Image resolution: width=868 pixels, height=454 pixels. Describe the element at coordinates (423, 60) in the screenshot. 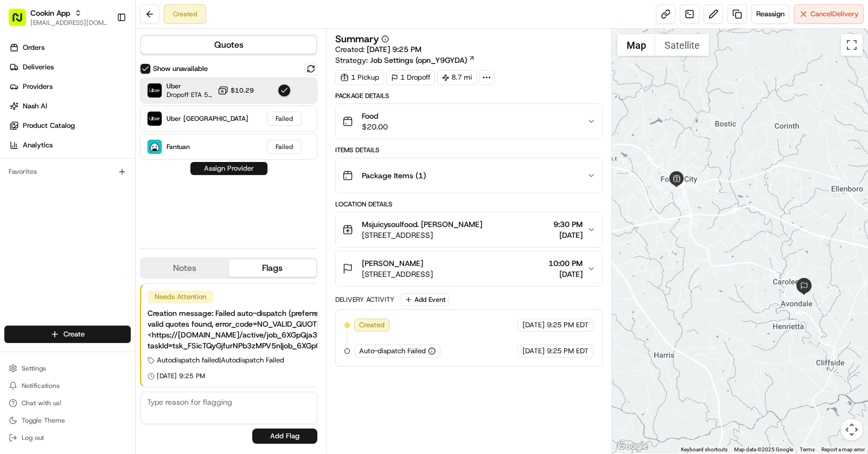

I see `a: Job Settings (opn_Y9GYDA)` at that location.